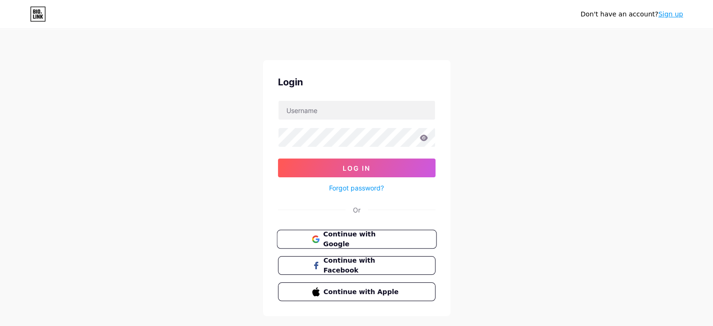  What do you see at coordinates (670, 14) in the screenshot?
I see `a: Sign up` at bounding box center [670, 14].